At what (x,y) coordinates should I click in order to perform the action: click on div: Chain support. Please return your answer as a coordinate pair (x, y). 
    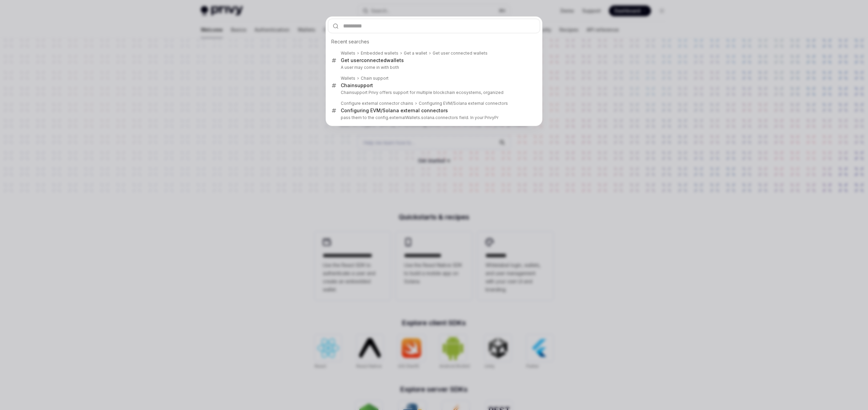
    Looking at the image, I should click on (375, 78).